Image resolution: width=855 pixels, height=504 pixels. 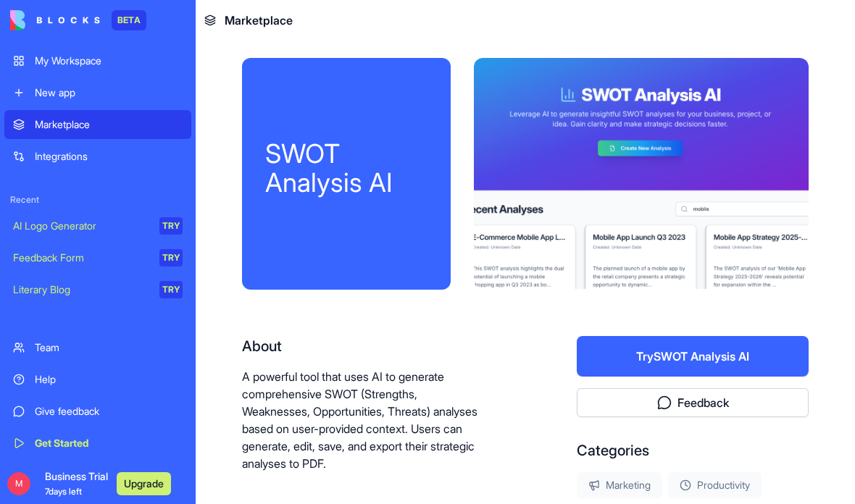 What do you see at coordinates (98, 226) in the screenshot?
I see `a: AI Logo GeneratorTRY` at bounding box center [98, 226].